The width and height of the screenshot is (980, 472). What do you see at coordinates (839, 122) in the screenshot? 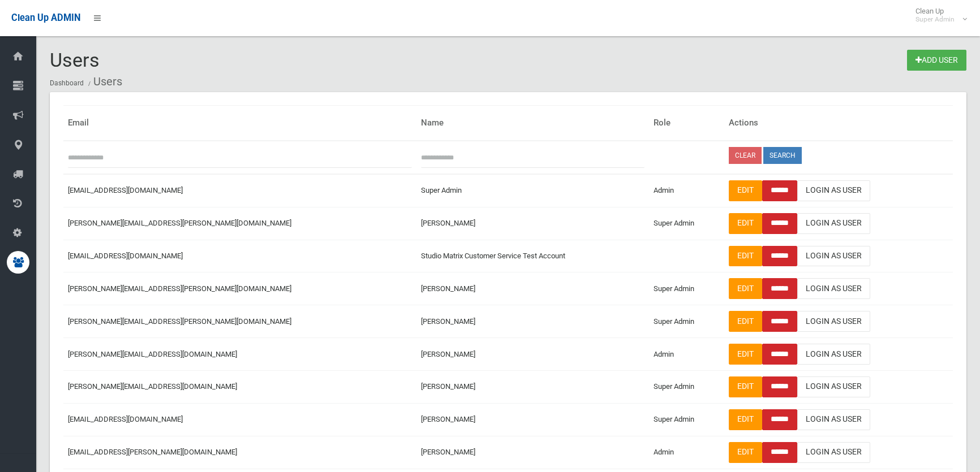
I see `h4: Actions` at bounding box center [839, 122].